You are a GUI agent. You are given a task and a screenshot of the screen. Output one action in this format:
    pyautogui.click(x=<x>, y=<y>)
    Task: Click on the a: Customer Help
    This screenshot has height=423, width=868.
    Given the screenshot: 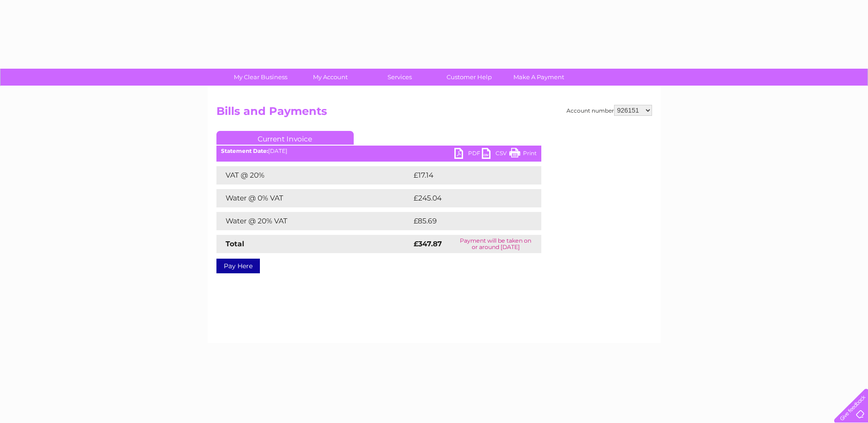 What is the action you would take?
    pyautogui.click(x=469, y=77)
    